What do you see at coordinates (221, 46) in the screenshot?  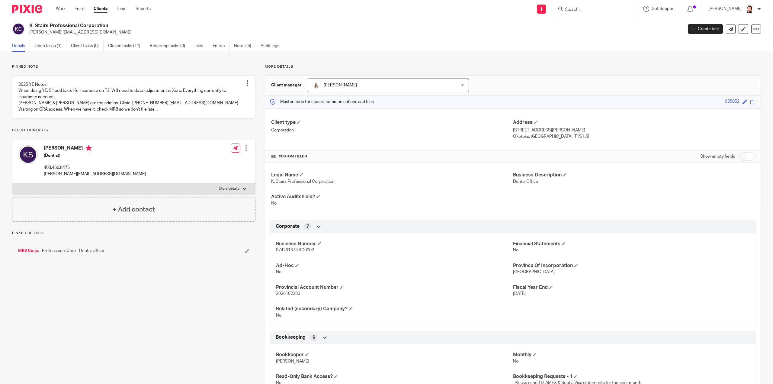 I see `a: Emails` at bounding box center [221, 46].